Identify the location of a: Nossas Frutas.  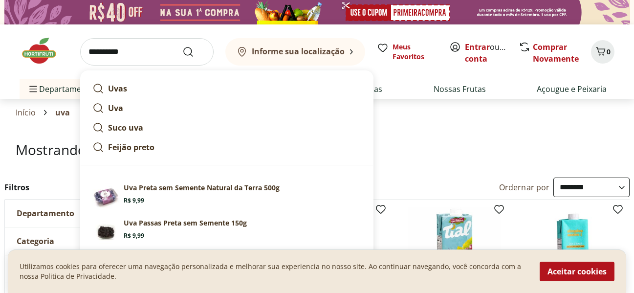
(460, 89).